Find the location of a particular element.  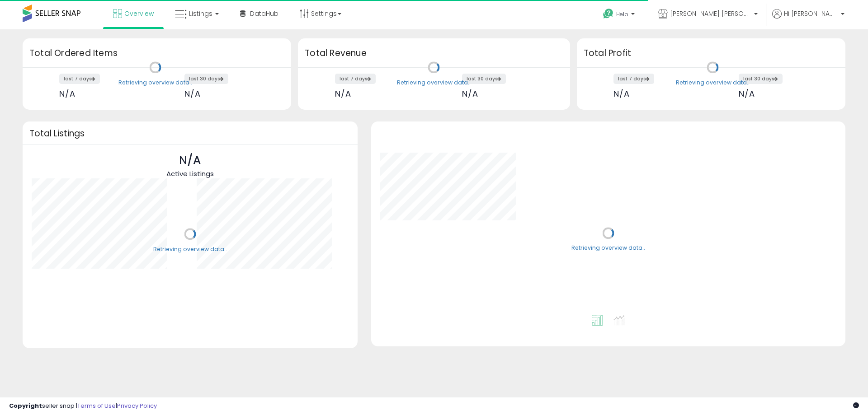

span: Help is located at coordinates (622, 14).